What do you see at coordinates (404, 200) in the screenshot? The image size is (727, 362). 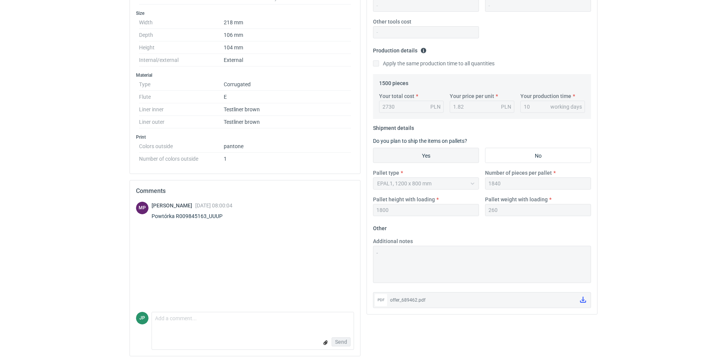 I see `label: Pallet height with loading` at bounding box center [404, 200].